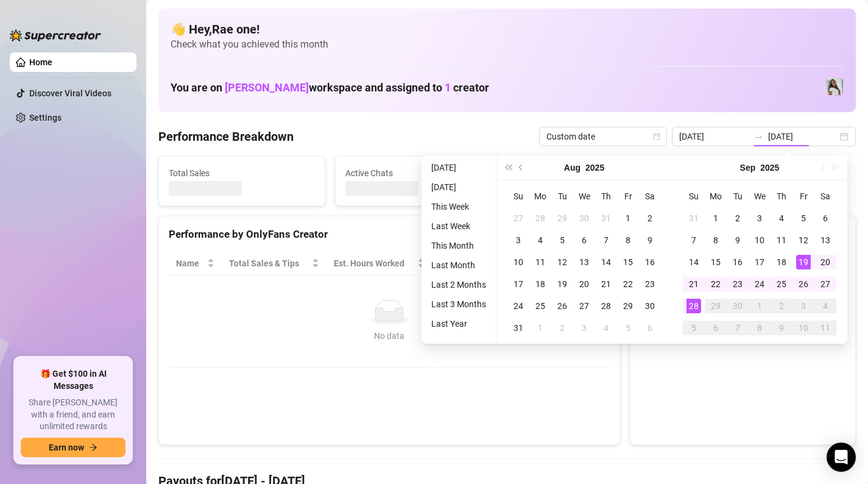 The height and width of the screenshot is (484, 868). What do you see at coordinates (190, 263) in the screenshot?
I see `span: Name` at bounding box center [190, 263].